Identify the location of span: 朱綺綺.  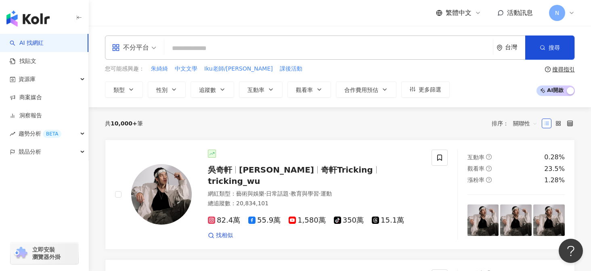
(159, 69).